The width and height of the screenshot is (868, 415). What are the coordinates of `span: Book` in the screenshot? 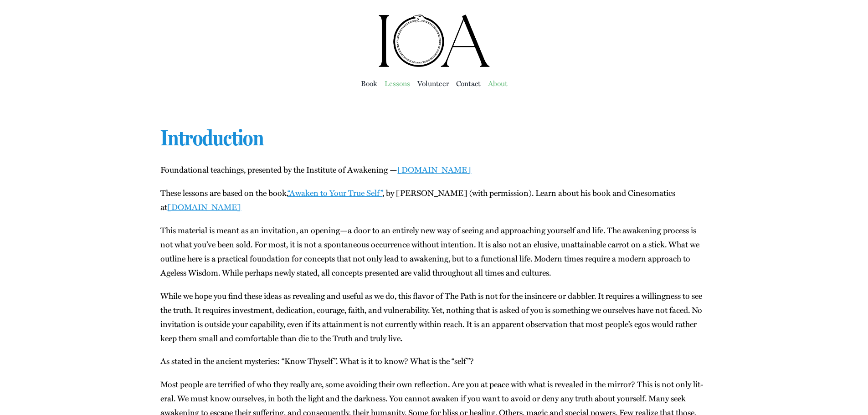 It's located at (369, 83).